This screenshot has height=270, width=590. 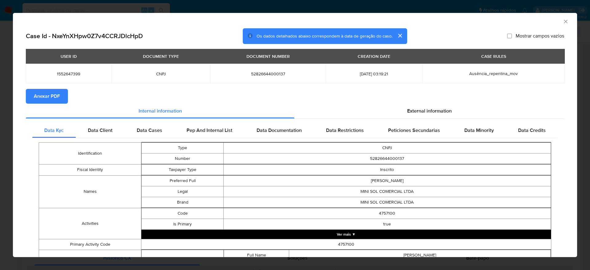 I want to click on button: cerrar, so click(x=400, y=36).